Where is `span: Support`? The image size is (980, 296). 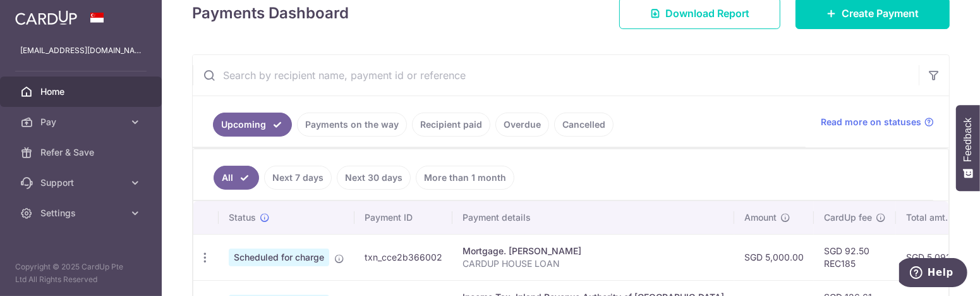 span: Support is located at coordinates (82, 183).